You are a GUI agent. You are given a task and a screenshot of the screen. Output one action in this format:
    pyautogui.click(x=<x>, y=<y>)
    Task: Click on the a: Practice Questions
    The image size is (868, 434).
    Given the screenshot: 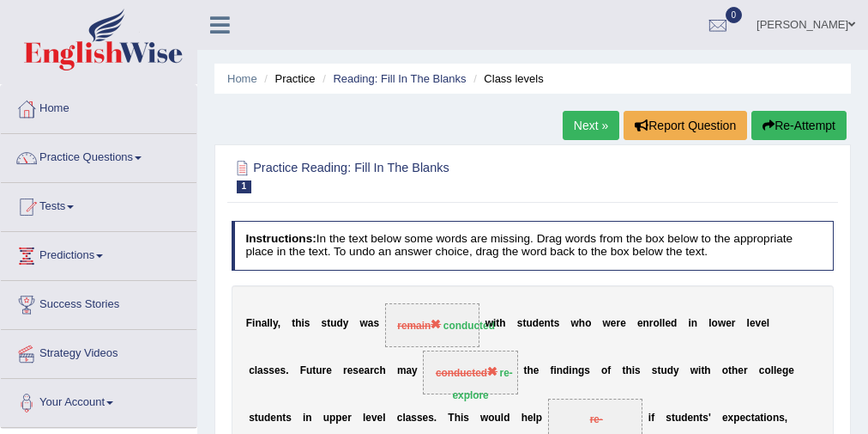 What is the action you would take?
    pyautogui.click(x=98, y=155)
    